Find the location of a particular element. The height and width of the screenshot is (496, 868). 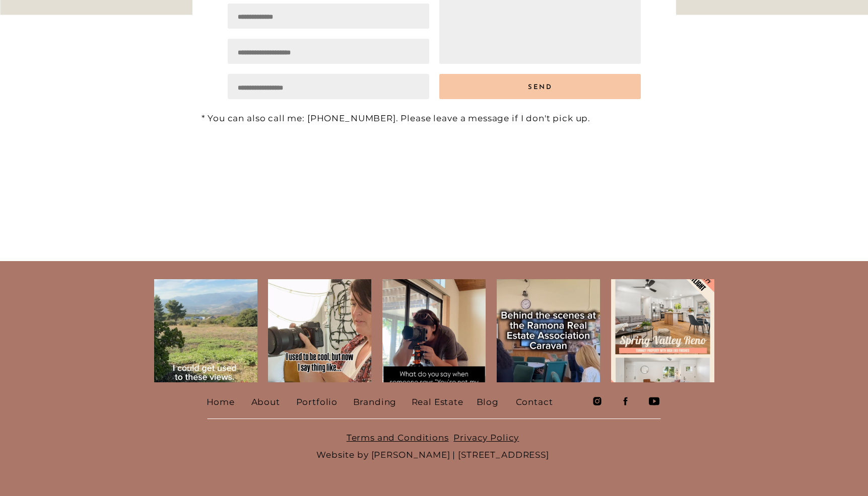

nav: Branding is located at coordinates (375, 401).